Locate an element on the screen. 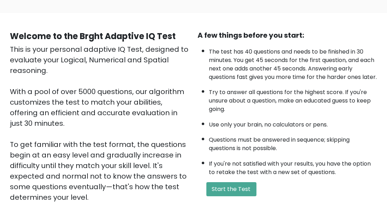  li: The test has 40 questions and needs to be finished in 30 minutes. You get 45 seconds for the firs... is located at coordinates (293, 63).